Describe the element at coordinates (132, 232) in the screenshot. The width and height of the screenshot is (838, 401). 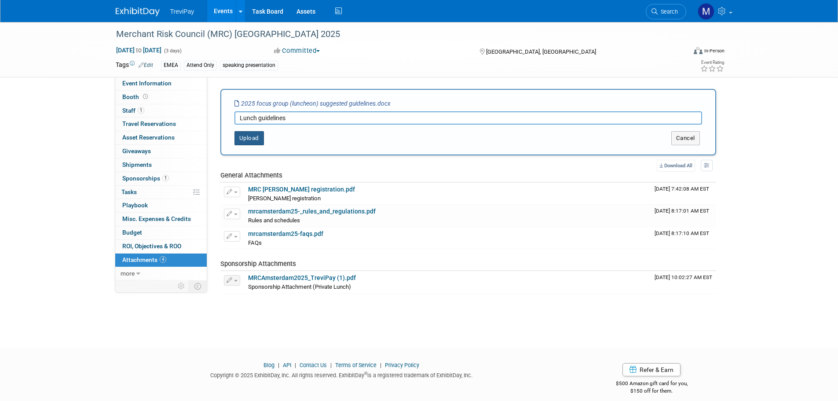
I see `span: Budget` at that location.